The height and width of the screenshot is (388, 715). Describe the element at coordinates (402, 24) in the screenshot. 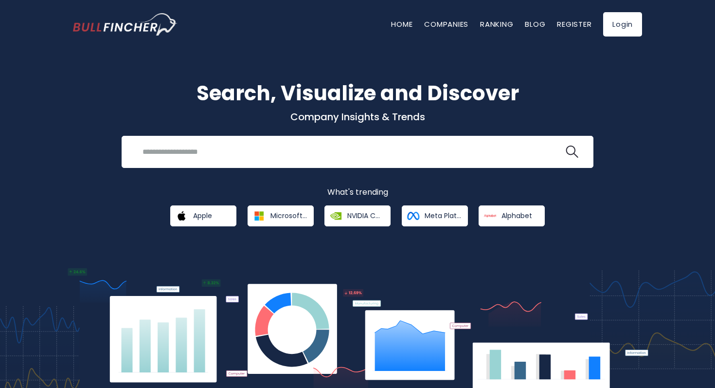

I see `a: Home` at that location.